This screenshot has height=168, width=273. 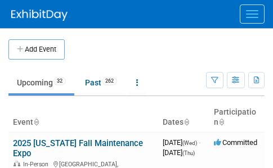 I want to click on span: 32, so click(x=60, y=81).